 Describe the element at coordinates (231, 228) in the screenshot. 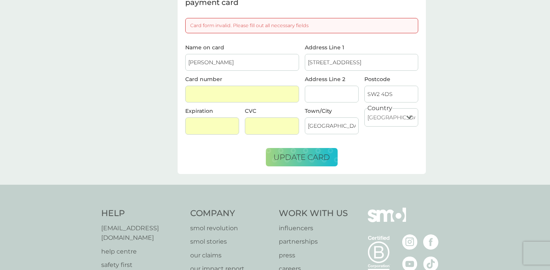

I see `p: smol revolution` at that location.